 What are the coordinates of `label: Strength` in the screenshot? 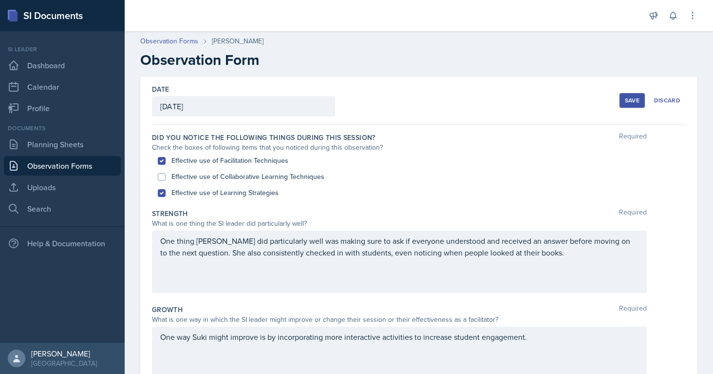 It's located at (170, 213).